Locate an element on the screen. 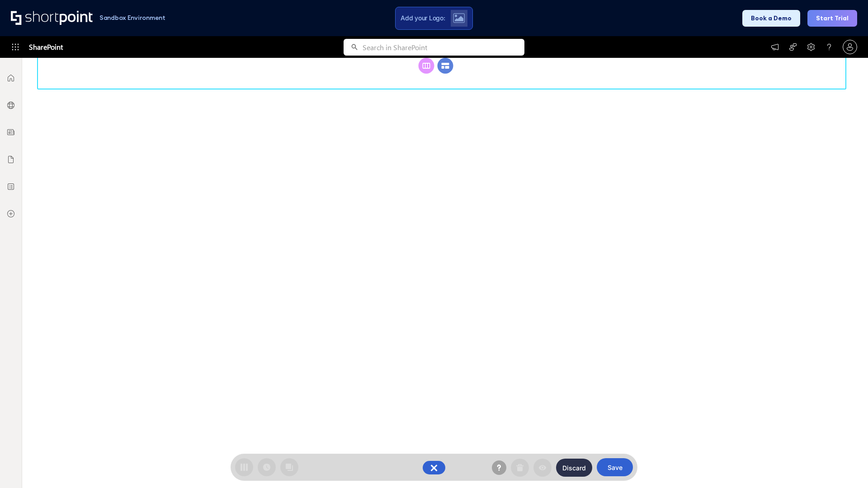  span: Add your Logo: is located at coordinates (423, 18).